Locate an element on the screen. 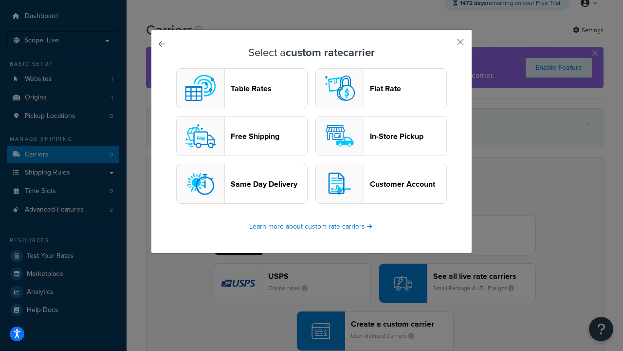 This screenshot has height=351, width=623. img: pickup logo is located at coordinates (340, 136).